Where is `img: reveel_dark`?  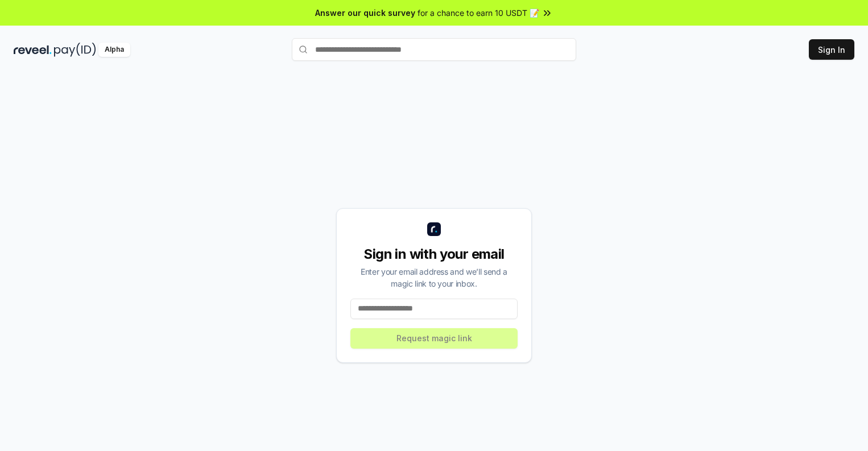 img: reveel_dark is located at coordinates (33, 50).